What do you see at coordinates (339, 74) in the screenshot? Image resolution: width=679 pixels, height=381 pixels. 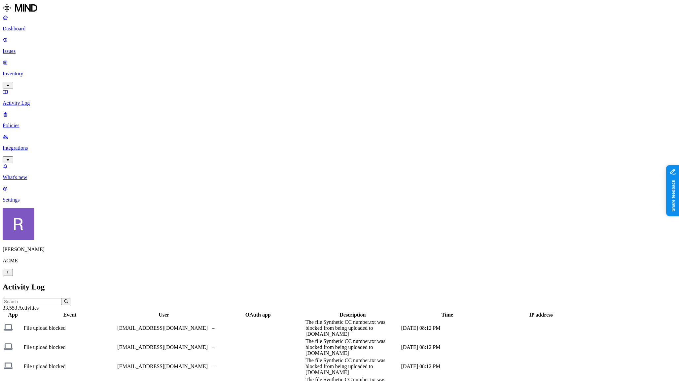 I see `p: Inventory` at bounding box center [339, 74].